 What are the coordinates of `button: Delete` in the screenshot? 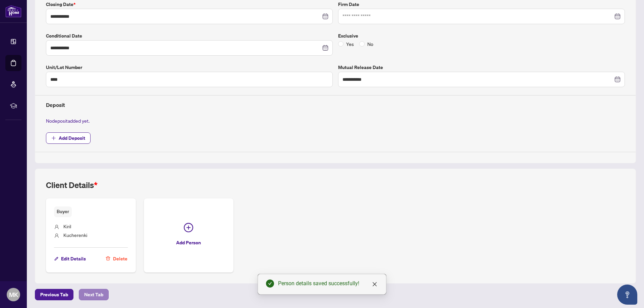 It's located at (117, 259).